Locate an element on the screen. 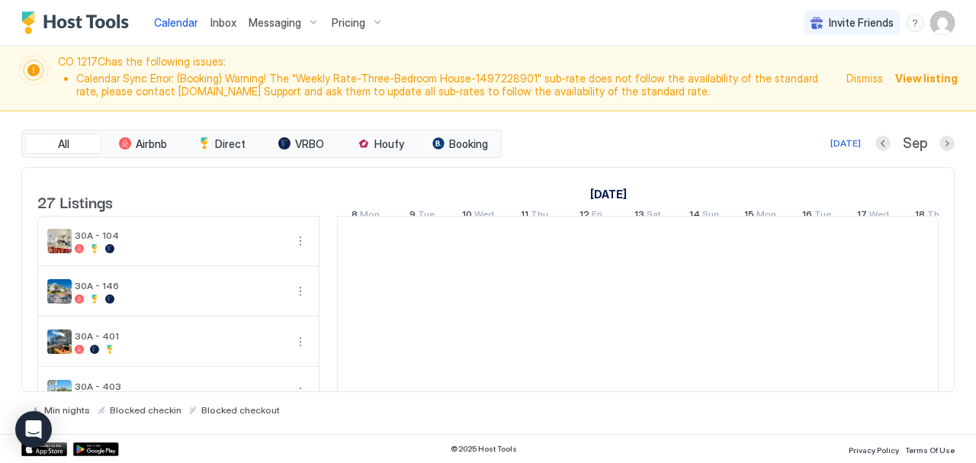 The height and width of the screenshot is (463, 976). a: September 9, 2025 is located at coordinates (422, 216).